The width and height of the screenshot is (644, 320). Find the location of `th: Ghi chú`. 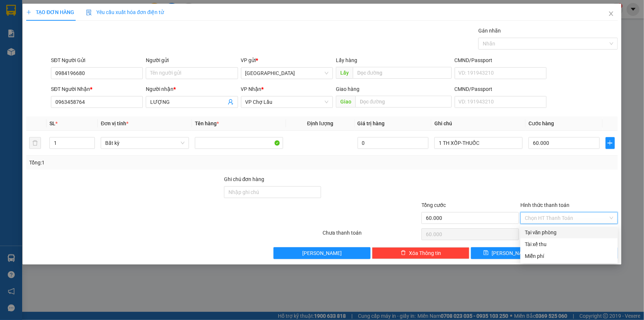

th: Ghi chú is located at coordinates (478, 124).